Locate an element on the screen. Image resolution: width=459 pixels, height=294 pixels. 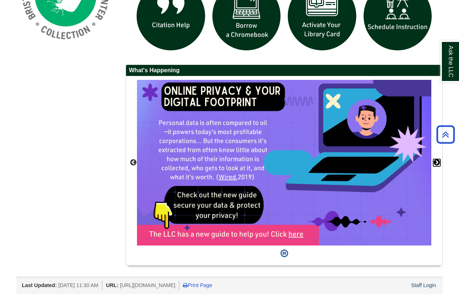
a: Staff Login is located at coordinates (424, 285).